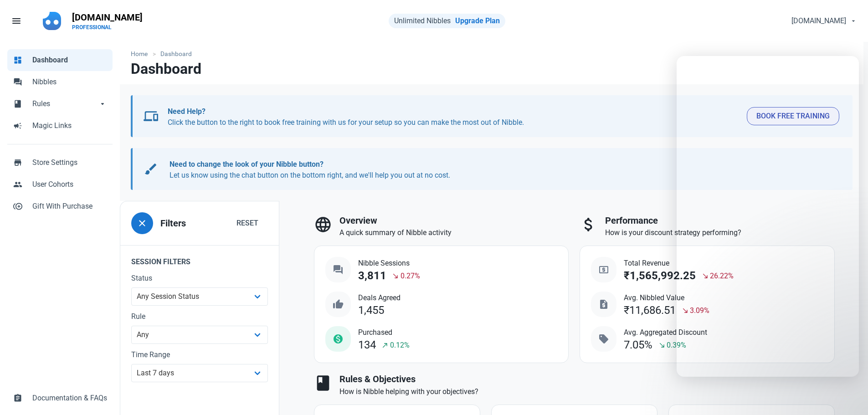 The width and height of the screenshot is (868, 415). What do you see at coordinates (17, 397) in the screenshot?
I see `span: assignment` at bounding box center [17, 397].